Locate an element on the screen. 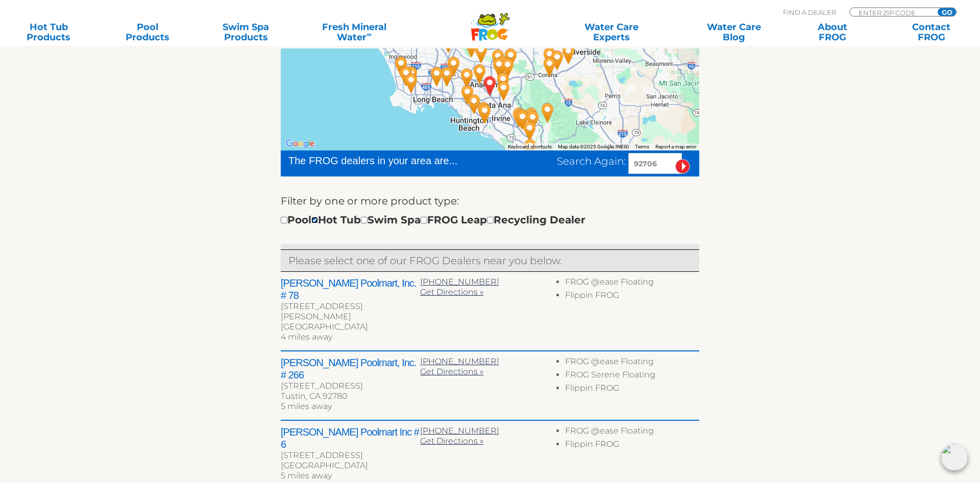 The image size is (980, 483). a: Water CareExperts is located at coordinates (611, 32).